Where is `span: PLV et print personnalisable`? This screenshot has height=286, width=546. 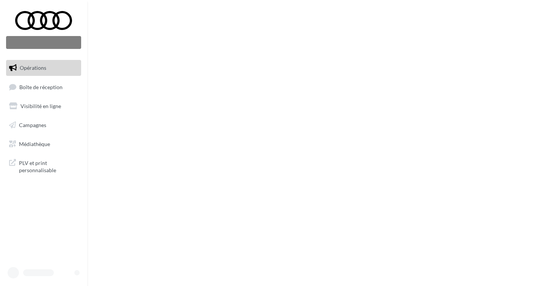 span: PLV et print personnalisable is located at coordinates (48, 166).